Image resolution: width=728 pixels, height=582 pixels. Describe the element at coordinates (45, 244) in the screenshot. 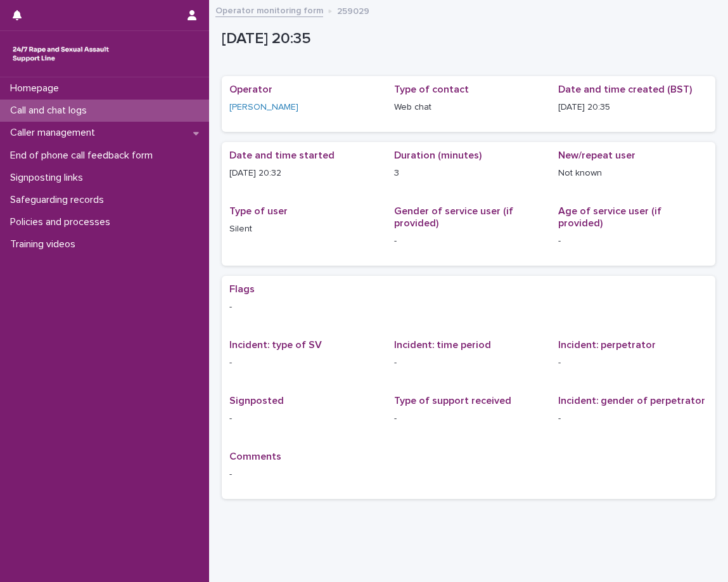

I see `p: Training videos` at that location.